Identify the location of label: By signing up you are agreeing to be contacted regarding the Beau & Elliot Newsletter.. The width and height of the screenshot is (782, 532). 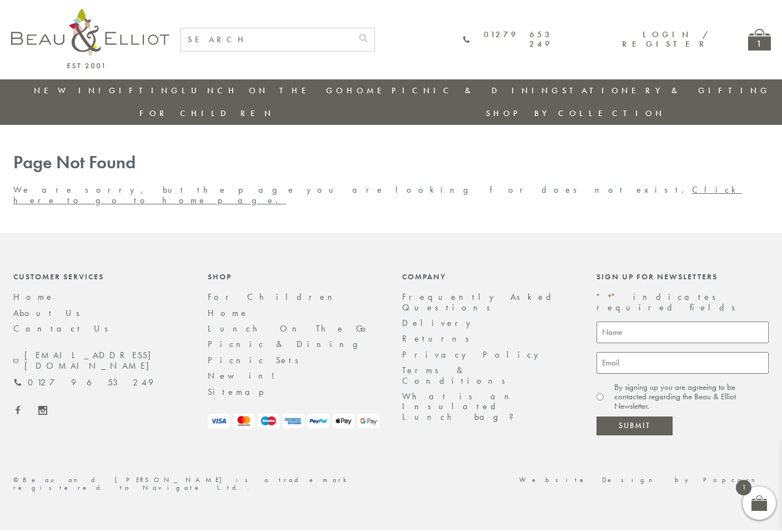
(692, 397).